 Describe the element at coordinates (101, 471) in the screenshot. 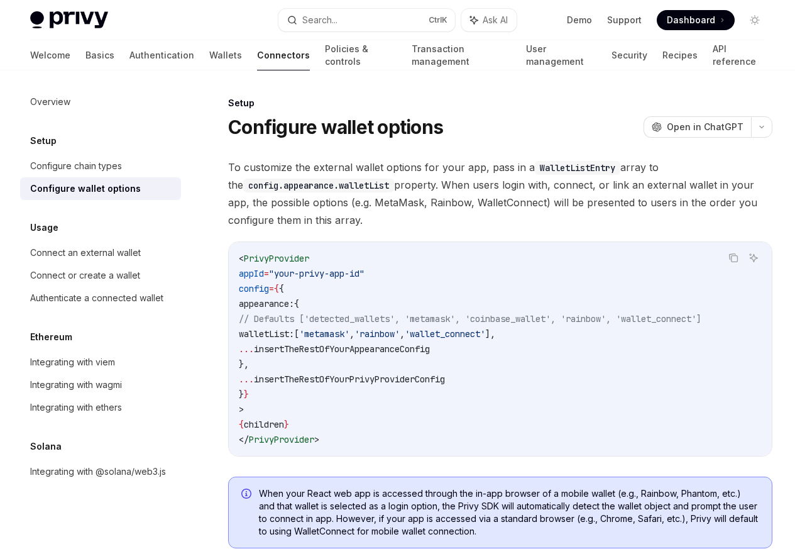

I see `a: Integrating with @solana/web3.js` at that location.